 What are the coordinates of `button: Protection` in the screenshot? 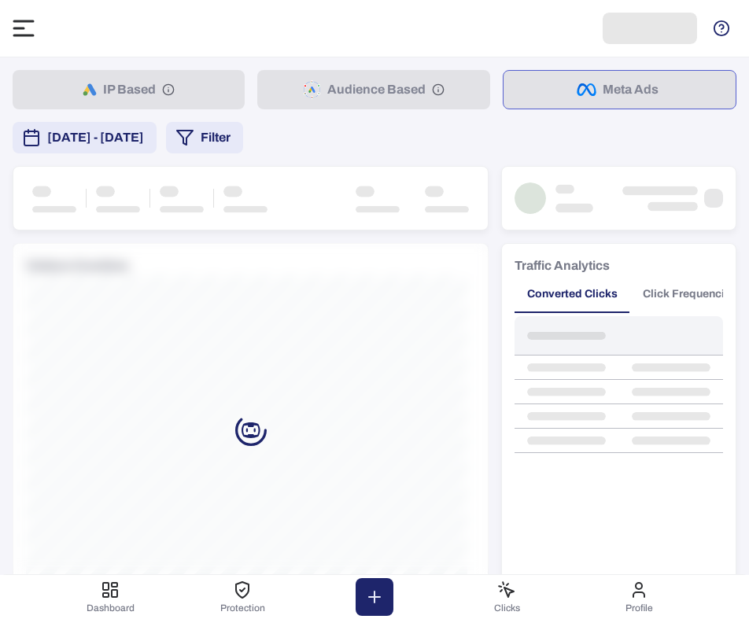 It's located at (242, 597).